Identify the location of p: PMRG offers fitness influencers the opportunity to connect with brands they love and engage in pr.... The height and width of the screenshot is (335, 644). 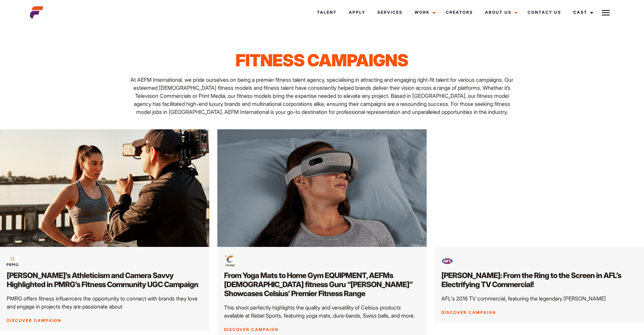
(104, 303).